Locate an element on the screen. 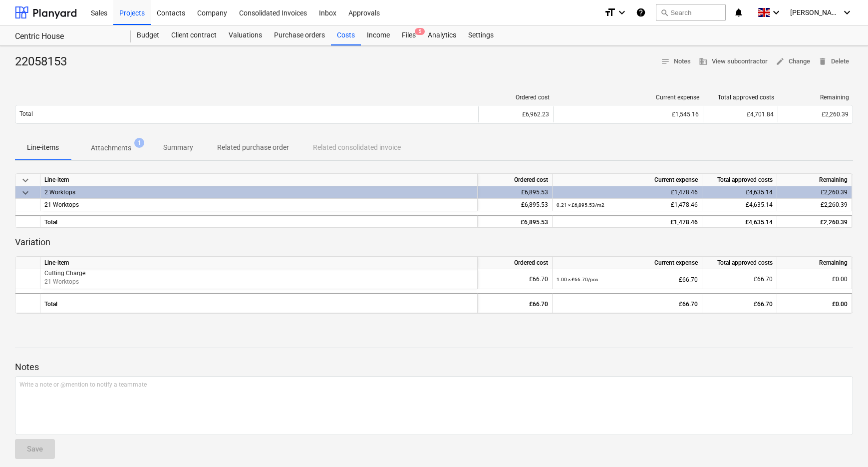 This screenshot has width=868, height=467. a: Valuations is located at coordinates (245, 35).